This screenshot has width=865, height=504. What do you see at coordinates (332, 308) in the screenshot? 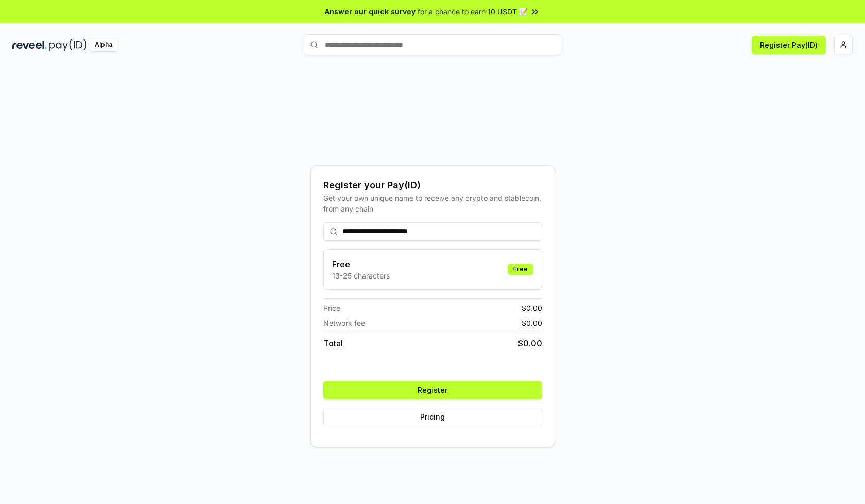
I see `span: Price` at bounding box center [332, 308].